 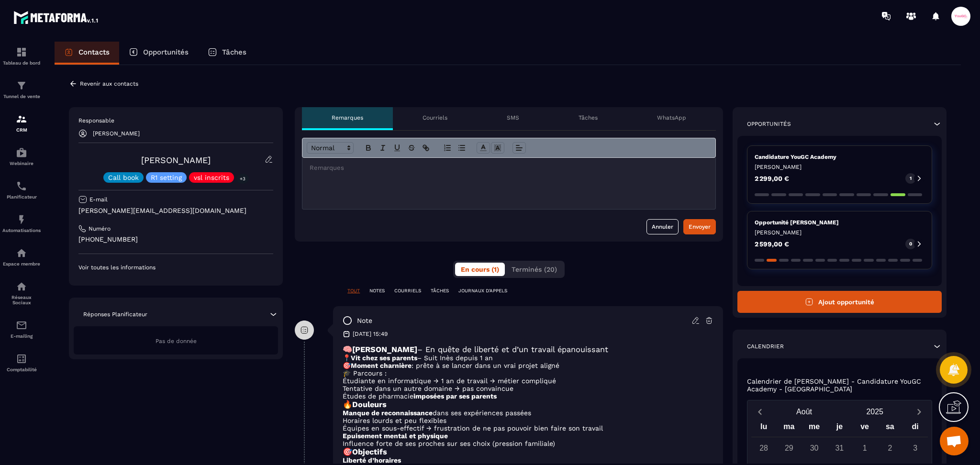 What do you see at coordinates (22, 257) in the screenshot?
I see `a: automationsautomationsEspace membre` at bounding box center [22, 257].